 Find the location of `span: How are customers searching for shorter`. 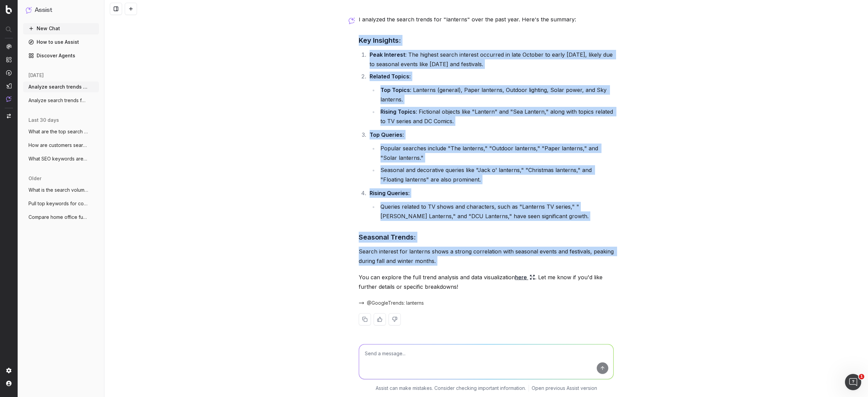

span: How are customers searching for shorter is located at coordinates (59, 145).